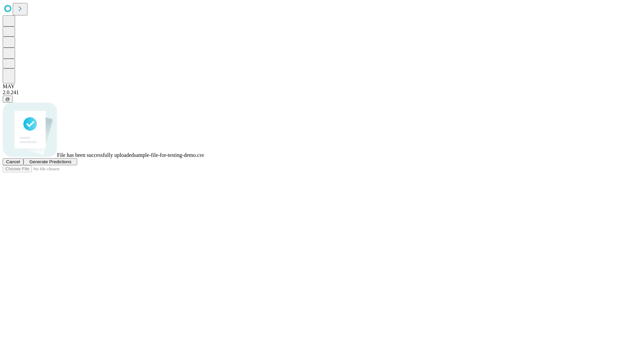  What do you see at coordinates (50, 161) in the screenshot?
I see `span: Generate Predictions` at bounding box center [50, 161].